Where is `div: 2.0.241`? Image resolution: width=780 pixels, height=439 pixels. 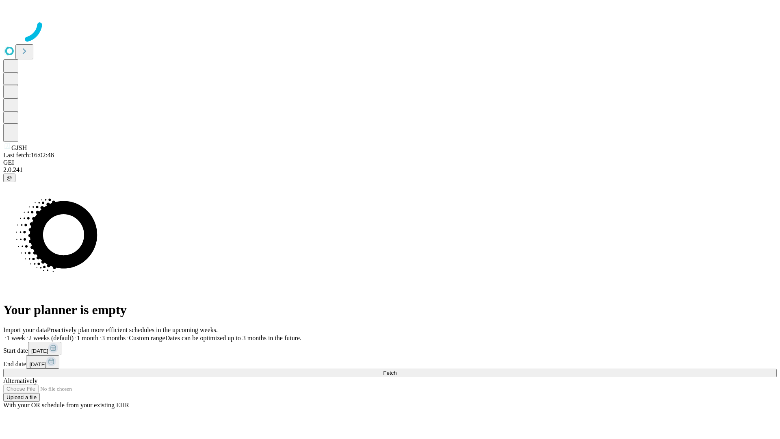
div: 2.0.241 is located at coordinates (390, 170).